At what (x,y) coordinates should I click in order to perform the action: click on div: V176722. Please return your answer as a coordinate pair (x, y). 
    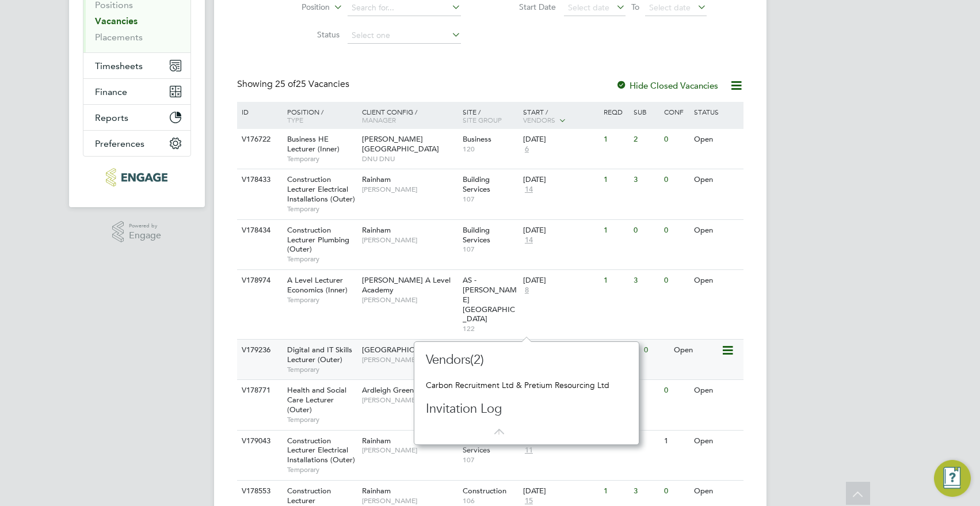
    Looking at the image, I should click on (259, 140).